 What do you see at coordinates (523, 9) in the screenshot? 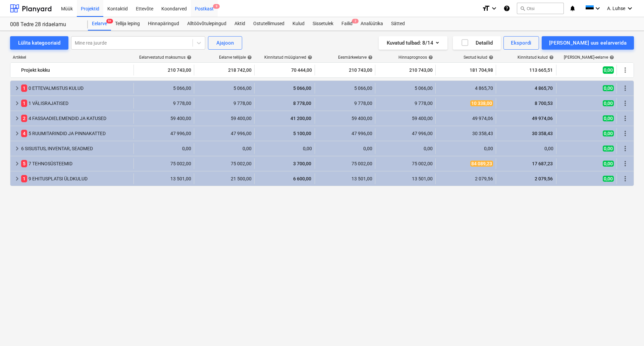
I see `span: search` at bounding box center [523, 9].